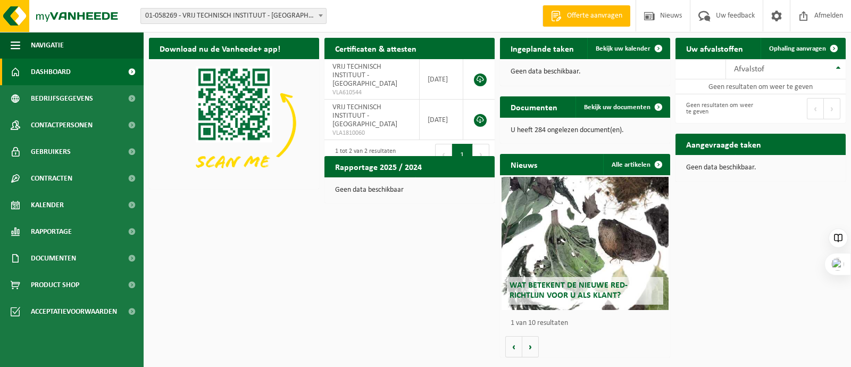 This screenshot has height=367, width=851. What do you see at coordinates (410, 190) in the screenshot?
I see `p: Geen data beschikbaar` at bounding box center [410, 190].